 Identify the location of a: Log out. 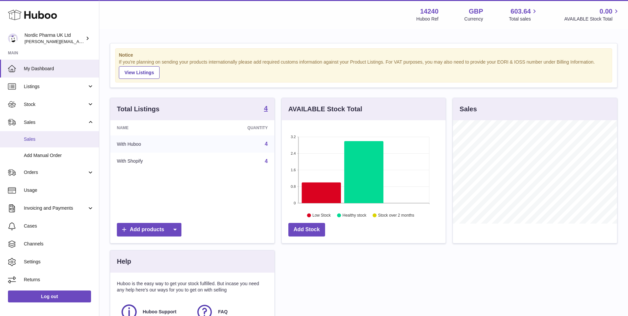
(49, 296).